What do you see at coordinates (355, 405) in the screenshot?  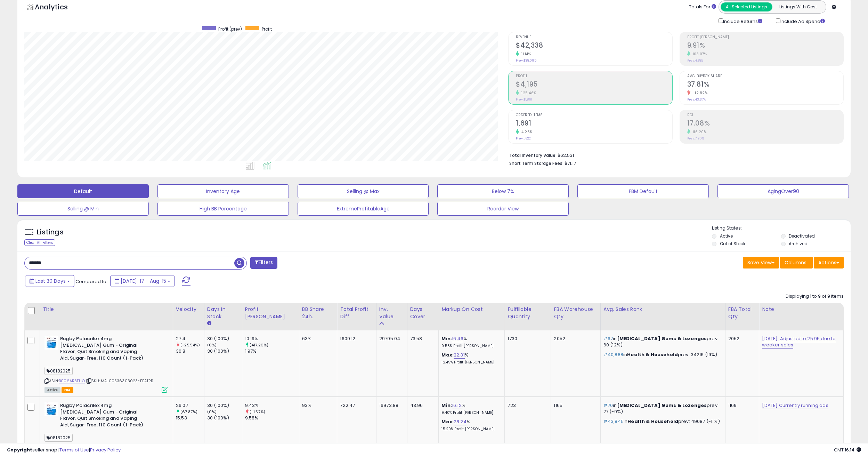 I see `div: 722.47` at bounding box center [355, 405].